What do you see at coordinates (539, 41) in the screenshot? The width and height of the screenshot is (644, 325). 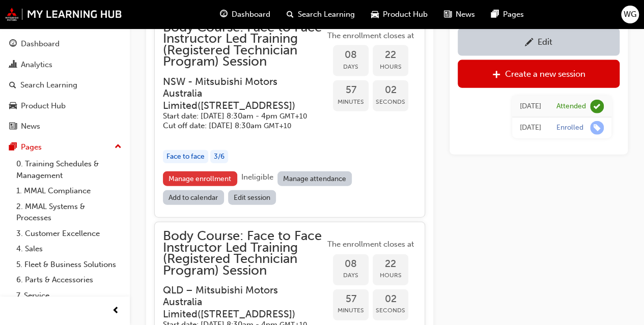 I see `a: Edit` at bounding box center [539, 41].